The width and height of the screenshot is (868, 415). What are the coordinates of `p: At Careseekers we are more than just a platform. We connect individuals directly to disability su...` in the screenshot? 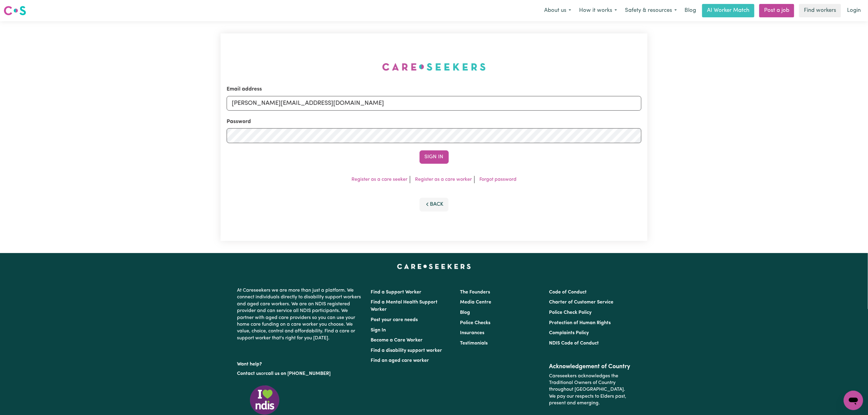 It's located at (300, 315).